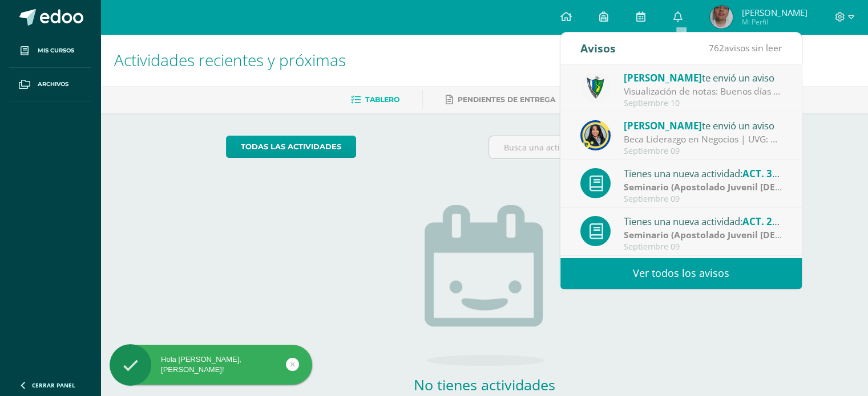  Describe the element at coordinates (716, 48) in the screenshot. I see `span: 762` at that location.